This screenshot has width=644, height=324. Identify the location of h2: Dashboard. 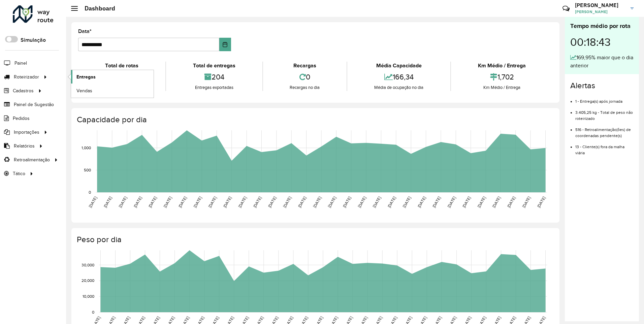
(96, 8).